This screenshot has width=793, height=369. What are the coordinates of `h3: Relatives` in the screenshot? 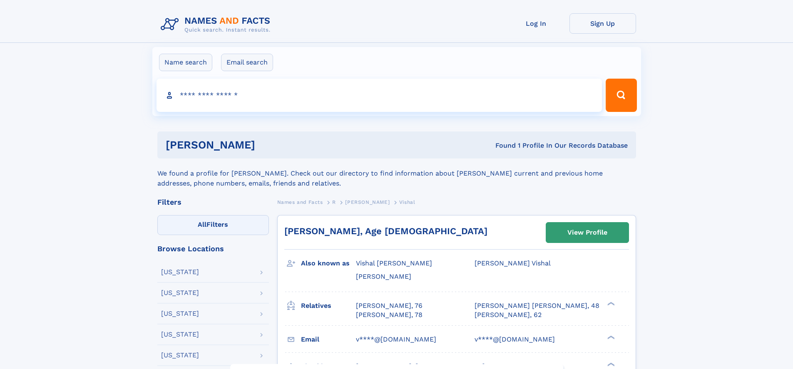 It's located at (329, 306).